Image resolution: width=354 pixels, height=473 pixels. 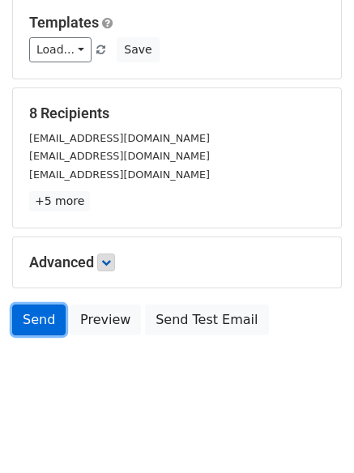 I want to click on a: Preview, so click(x=105, y=320).